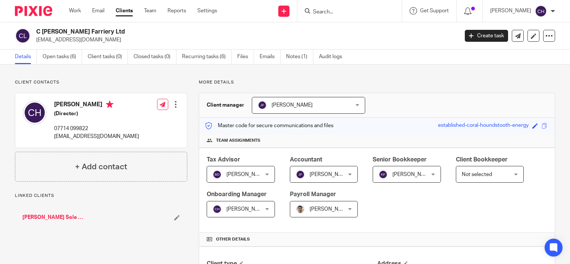  I want to click on a: Create task, so click(487, 36).